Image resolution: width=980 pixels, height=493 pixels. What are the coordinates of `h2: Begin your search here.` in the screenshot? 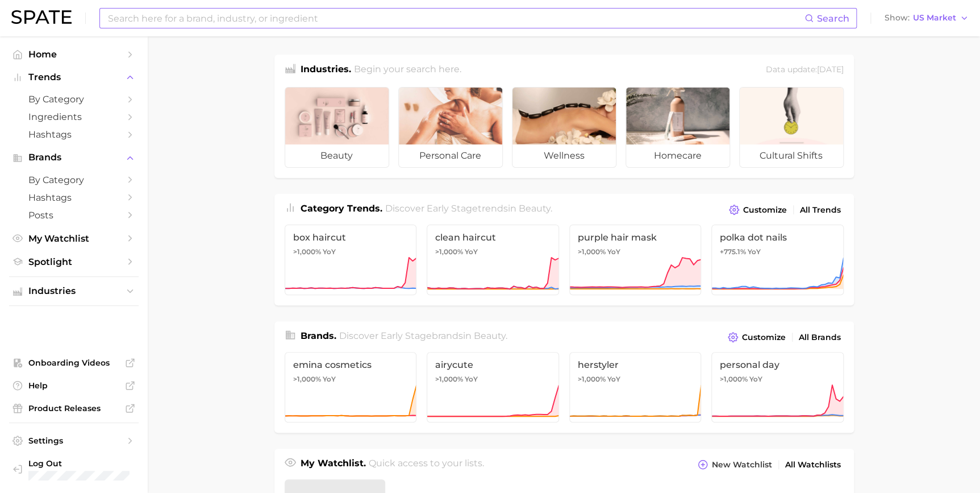 It's located at (408, 70).